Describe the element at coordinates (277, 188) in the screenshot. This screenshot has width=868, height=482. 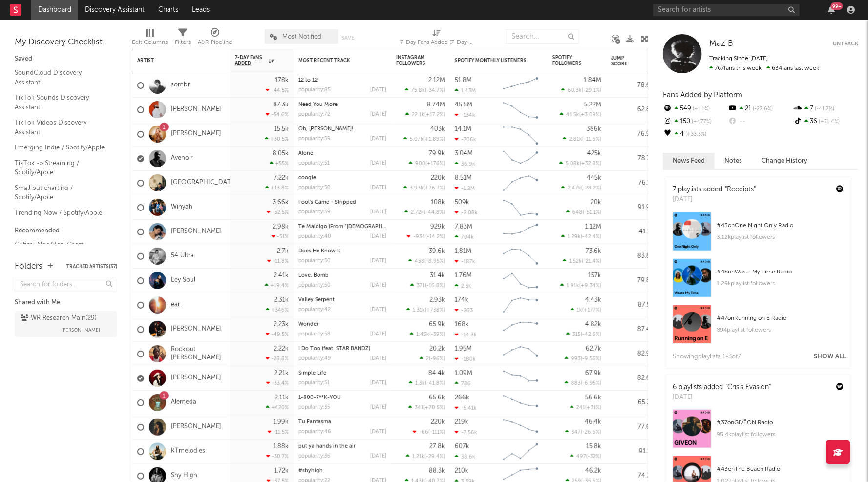
I see `div: +13.8 %` at that location.